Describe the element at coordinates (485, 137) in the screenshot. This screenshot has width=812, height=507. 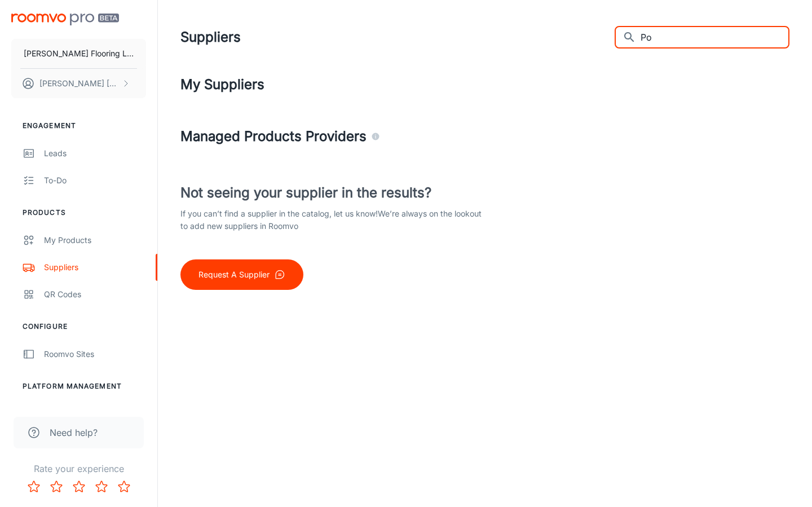
I see `h4: Managed Products Providers` at that location.